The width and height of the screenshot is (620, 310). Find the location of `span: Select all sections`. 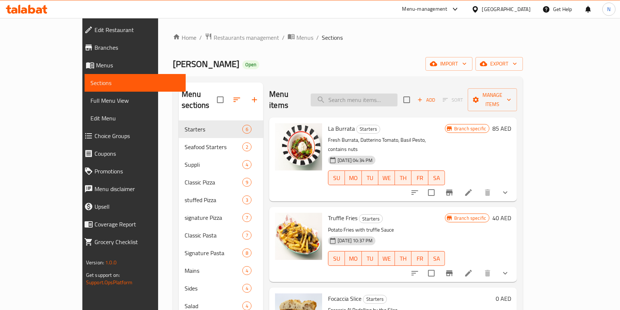

span: Select all sections is located at coordinates (220, 100).